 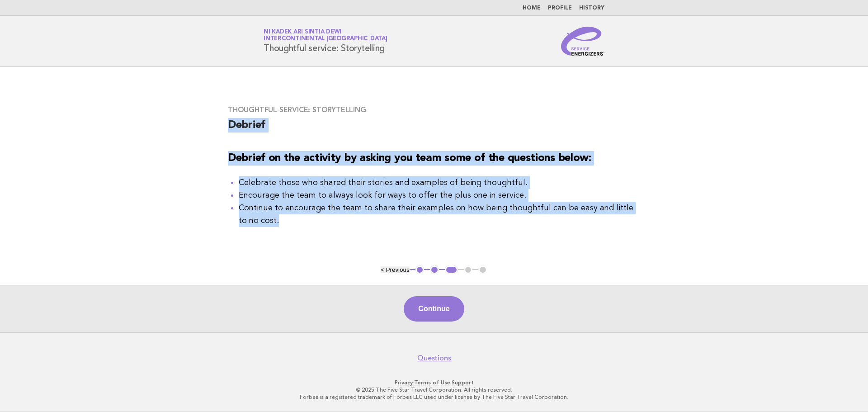 I want to click on button: 3, so click(x=451, y=270).